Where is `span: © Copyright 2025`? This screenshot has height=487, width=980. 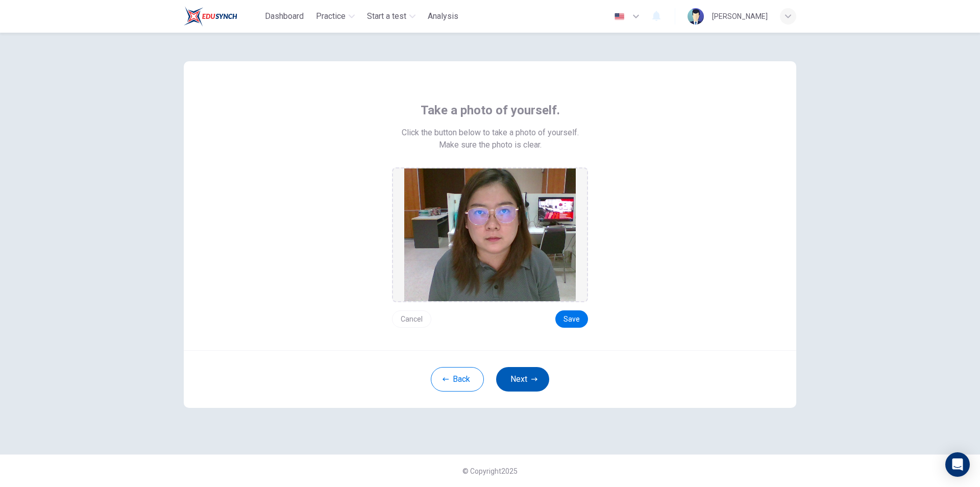 span: © Copyright 2025 is located at coordinates (490, 472).